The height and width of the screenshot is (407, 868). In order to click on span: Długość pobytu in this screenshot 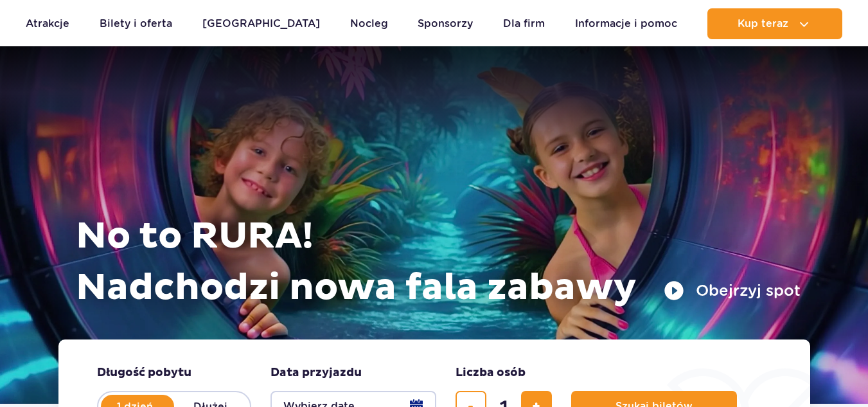, I will do `click(144, 373)`.